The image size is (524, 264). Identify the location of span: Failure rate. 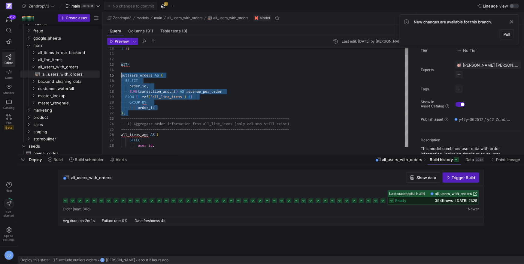
(111, 221).